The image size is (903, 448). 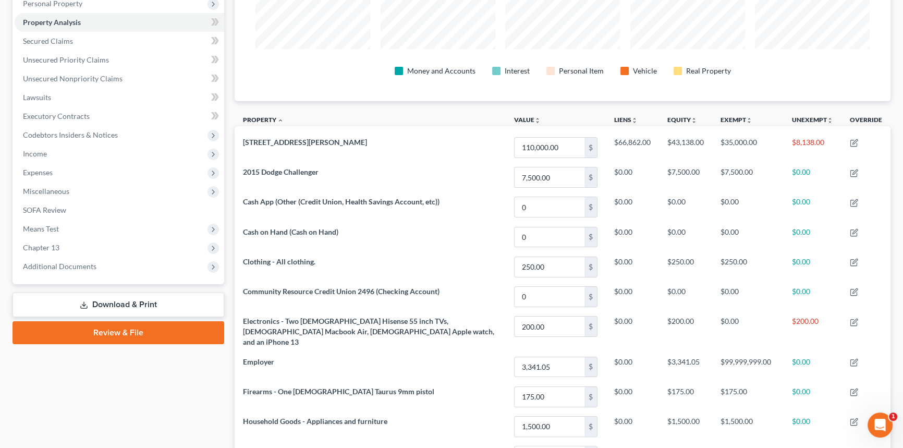 I want to click on a: Property expand_less, so click(x=263, y=119).